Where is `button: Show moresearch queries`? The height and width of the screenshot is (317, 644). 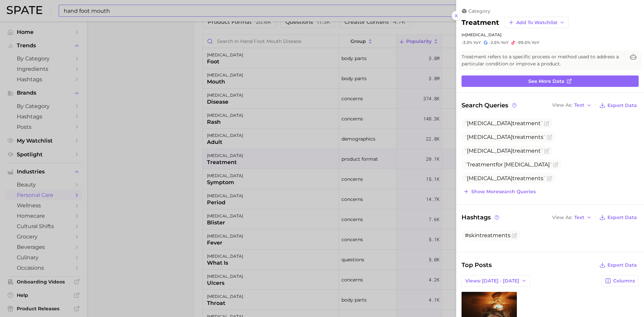 button: Show moresearch queries is located at coordinates (499, 192).